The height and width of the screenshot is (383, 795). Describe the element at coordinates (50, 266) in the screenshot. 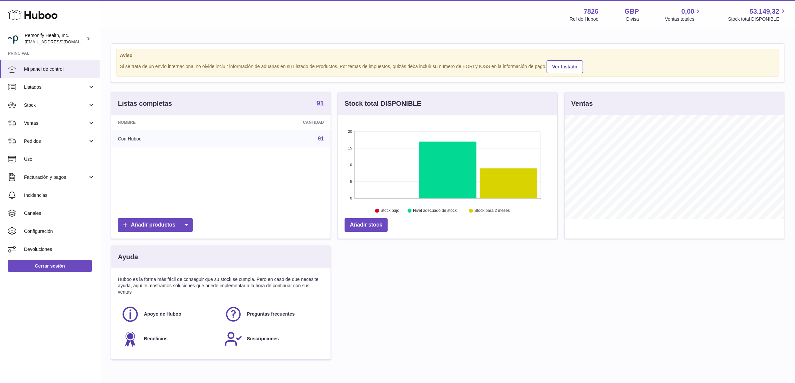

I see `a: Cerrar sesión` at that location.